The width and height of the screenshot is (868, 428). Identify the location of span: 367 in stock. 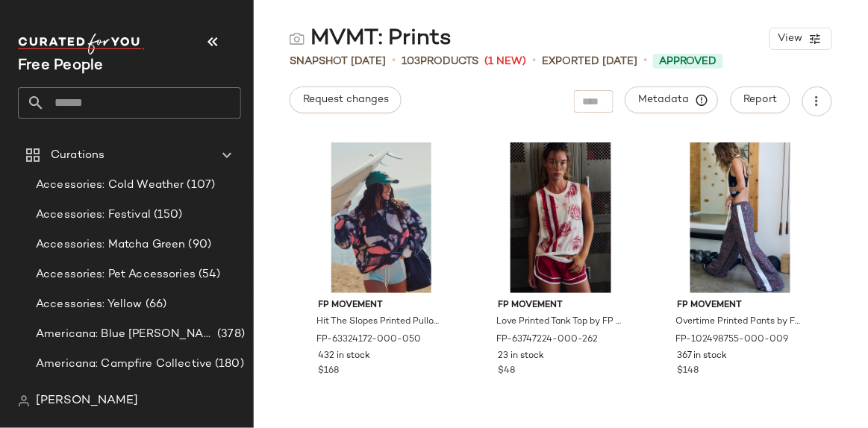
(702, 356).